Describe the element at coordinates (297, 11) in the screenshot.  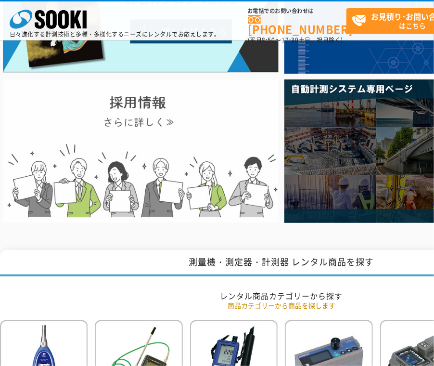
I see `span: お電話でのお問い合わせは` at that location.